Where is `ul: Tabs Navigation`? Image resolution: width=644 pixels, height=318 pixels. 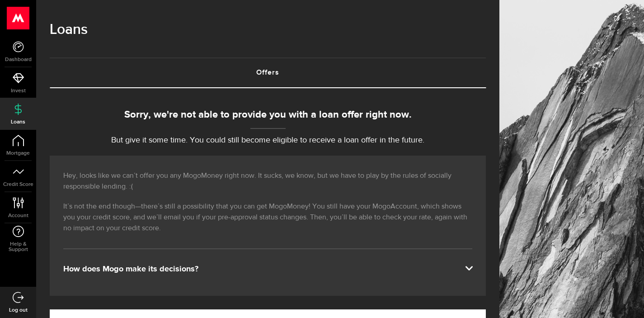
ul: Tabs Navigation is located at coordinates (267, 73).